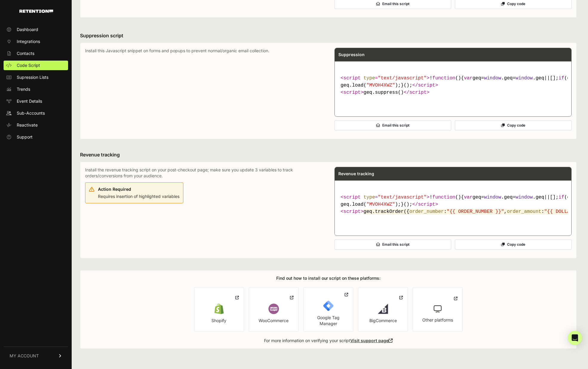  What do you see at coordinates (23, 89) in the screenshot?
I see `span: Trends` at bounding box center [23, 89].